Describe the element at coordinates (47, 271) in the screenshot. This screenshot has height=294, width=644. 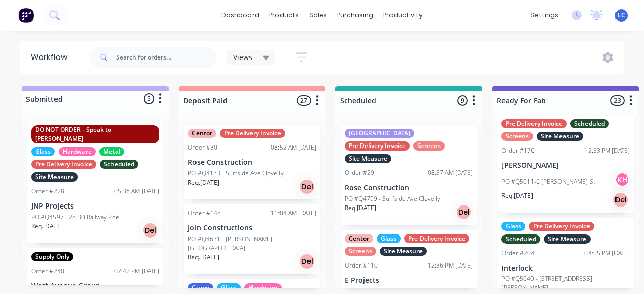
I see `div: Order #240` at that location.